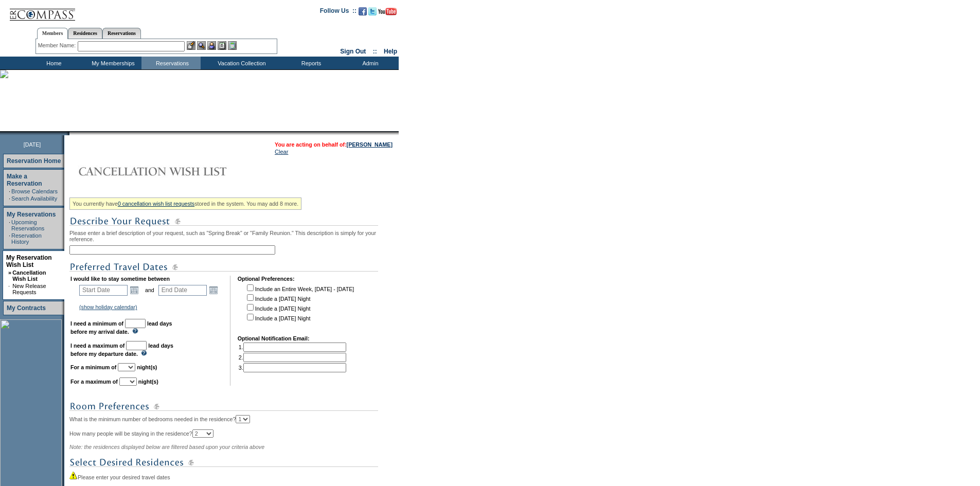 The width and height of the screenshot is (980, 486). What do you see at coordinates (120, 279) in the screenshot?
I see `b: I would like to stay sometime between` at bounding box center [120, 279].